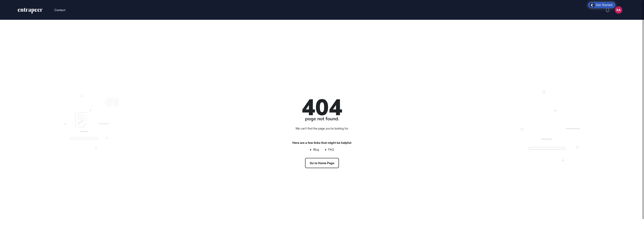 The width and height of the screenshot is (644, 237). Describe the element at coordinates (30, 11) in the screenshot. I see `a: entrapeer-logo` at that location.